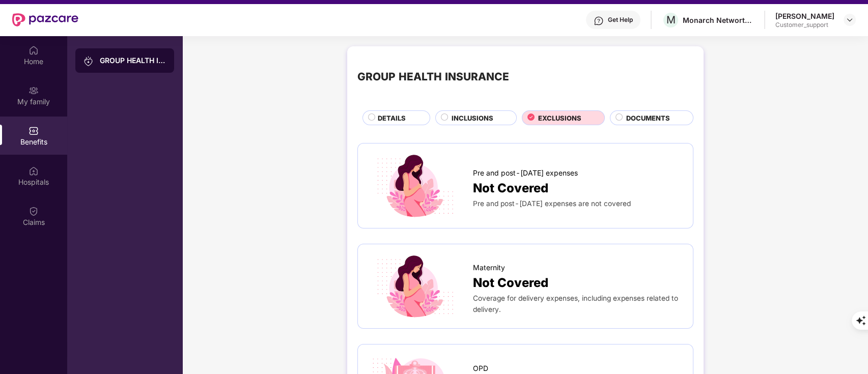 This screenshot has width=868, height=374. Describe the element at coordinates (472, 118) in the screenshot. I see `span: INCLUSIONS` at that location.